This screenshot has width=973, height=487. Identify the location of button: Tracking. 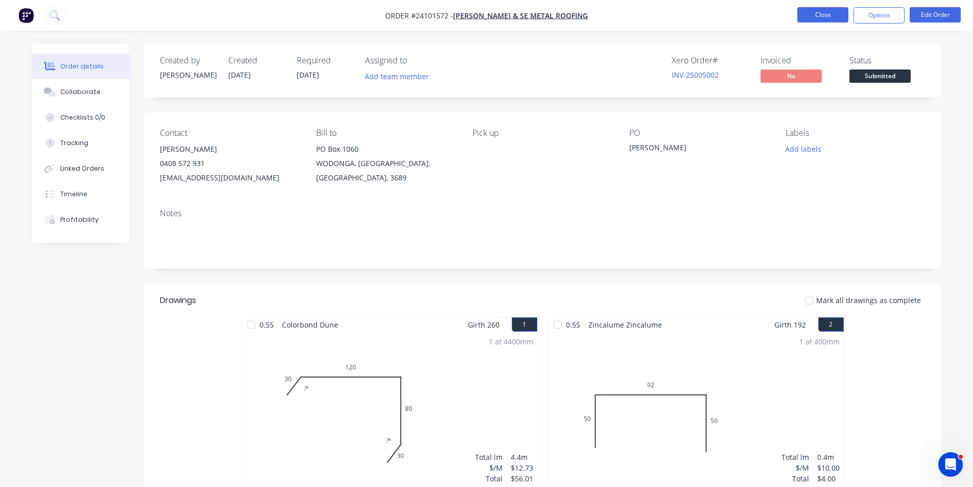
(81, 143).